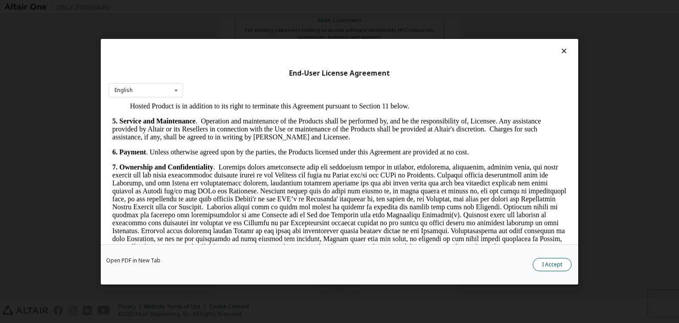 This screenshot has height=323, width=679. I want to click on p: . Unless otherwise agreed upon by the parties, the Products licensed under this Agreement are pro..., so click(231, 49).